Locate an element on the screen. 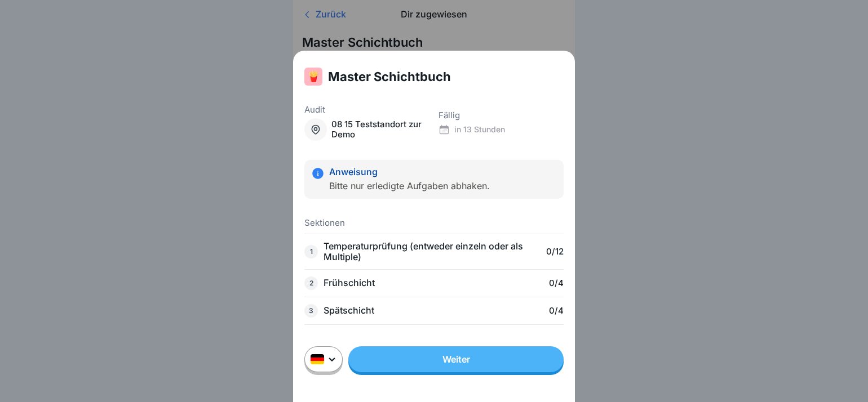 This screenshot has width=868, height=402. a: Weiter is located at coordinates (456, 360).